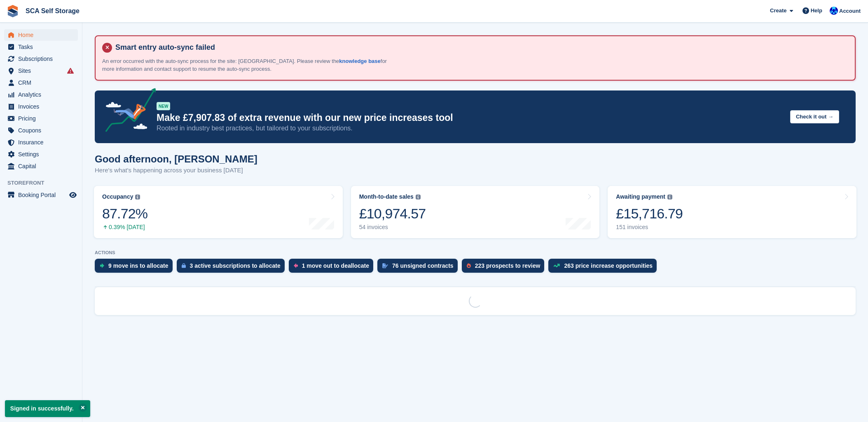  Describe the element at coordinates (332, 268) in the screenshot. I see `a: 1 move out to deallocate` at that location.